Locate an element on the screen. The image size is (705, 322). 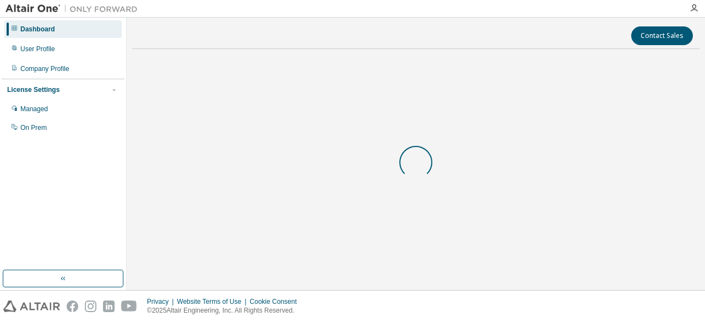
div: On Prem is located at coordinates (34, 128).